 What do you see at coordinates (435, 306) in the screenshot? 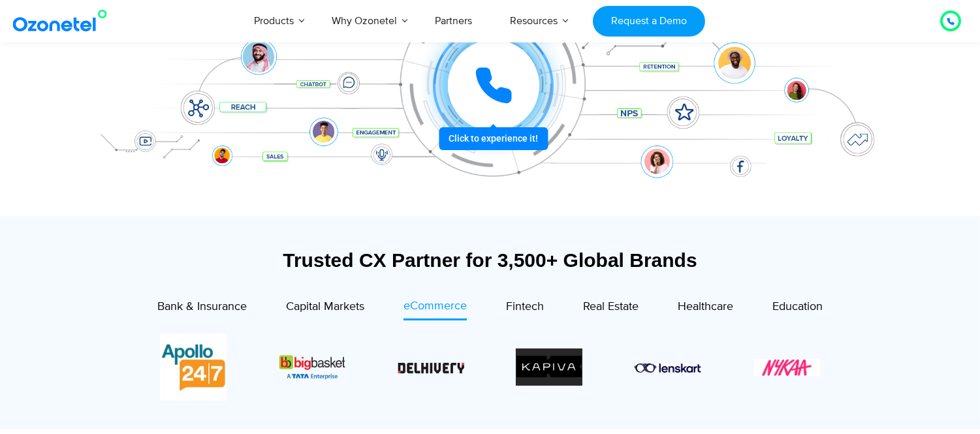
I see `span: eCommerce` at bounding box center [435, 306].